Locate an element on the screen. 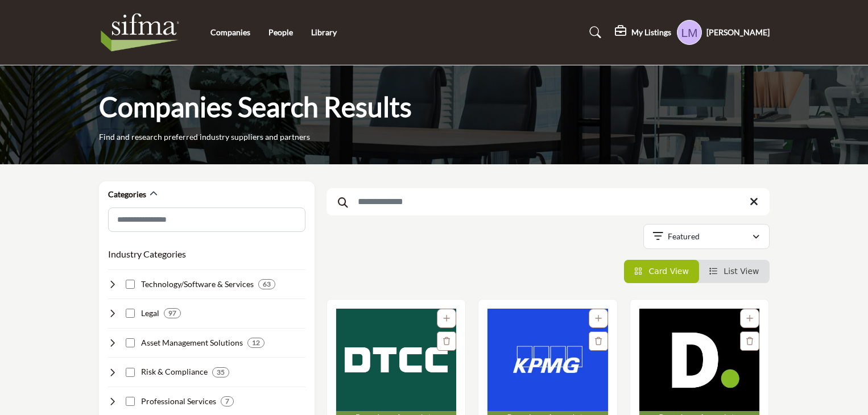 The height and width of the screenshot is (415, 868). h4: Risk & Compliance: Helping securities industry firms manage risk, ensure compliance, and prevent ... is located at coordinates (174, 372).